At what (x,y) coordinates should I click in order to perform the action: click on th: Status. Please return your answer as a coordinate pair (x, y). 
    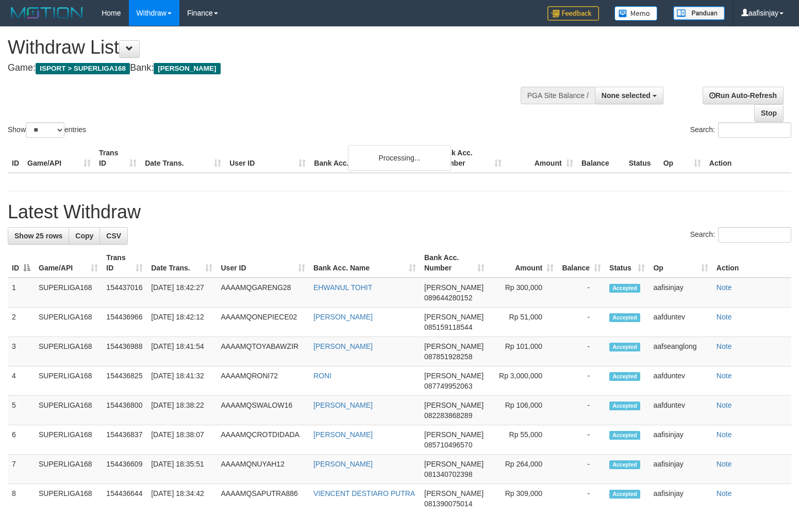
    Looking at the image, I should click on (642, 158).